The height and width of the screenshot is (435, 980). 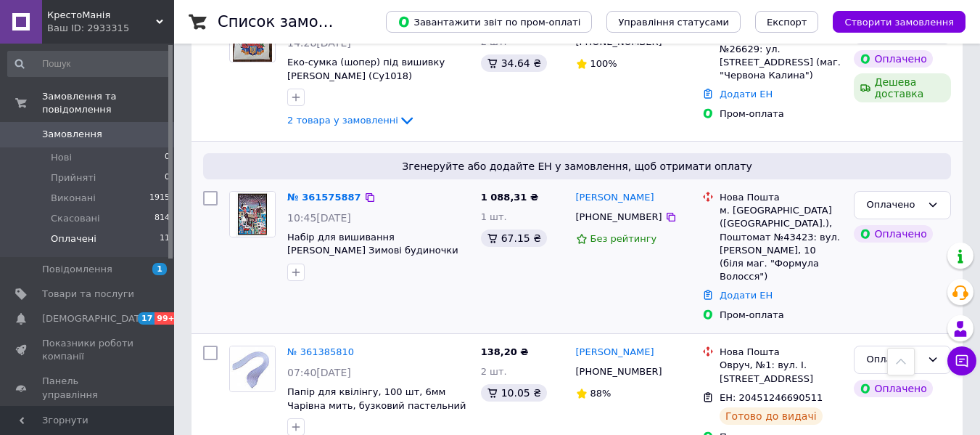 What do you see at coordinates (514, 64) in the screenshot?
I see `div: 34.64 ₴` at bounding box center [514, 64].